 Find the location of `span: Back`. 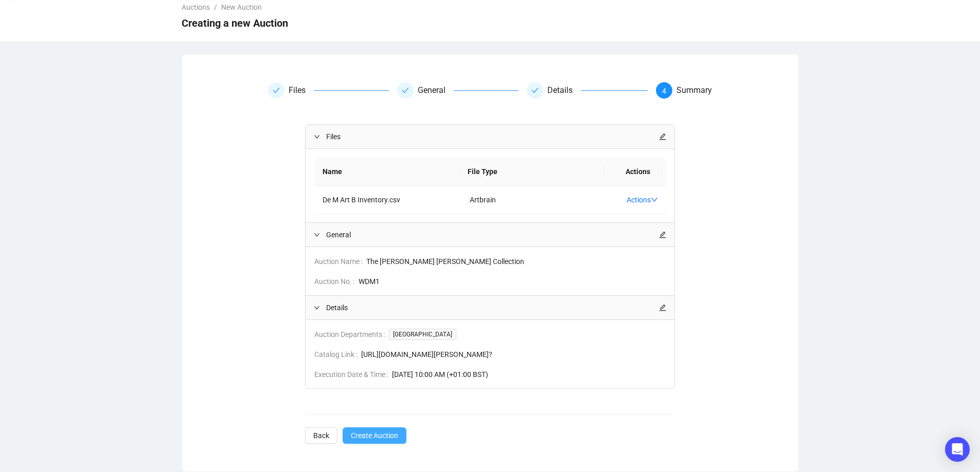

span: Back is located at coordinates (321, 436).